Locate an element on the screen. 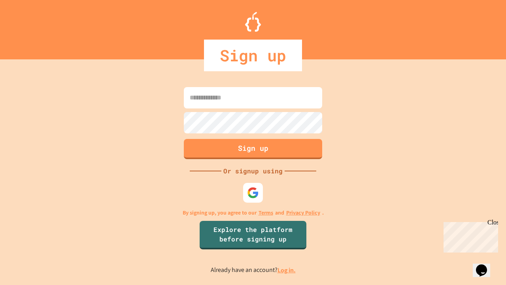  a: Privacy Policy is located at coordinates (303, 212).